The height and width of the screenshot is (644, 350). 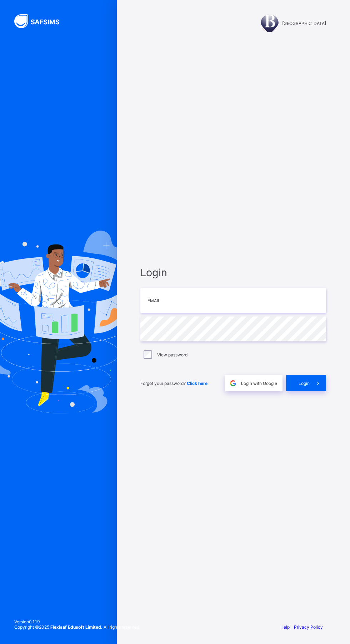 What do you see at coordinates (197, 384) in the screenshot?
I see `span: Click here` at bounding box center [197, 384].